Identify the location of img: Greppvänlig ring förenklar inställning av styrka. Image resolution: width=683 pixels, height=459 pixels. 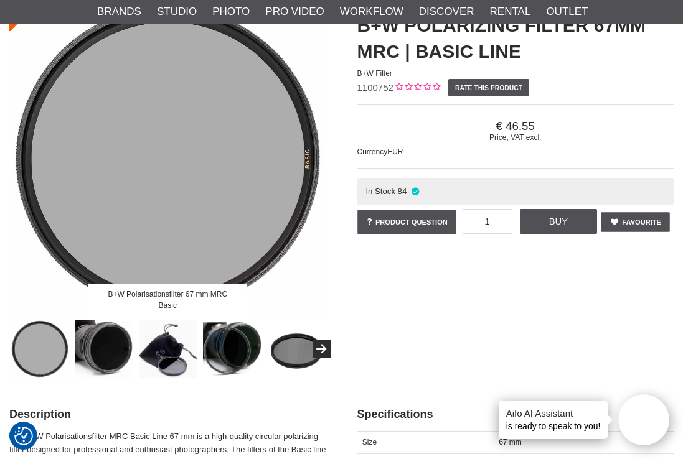
(104, 349).